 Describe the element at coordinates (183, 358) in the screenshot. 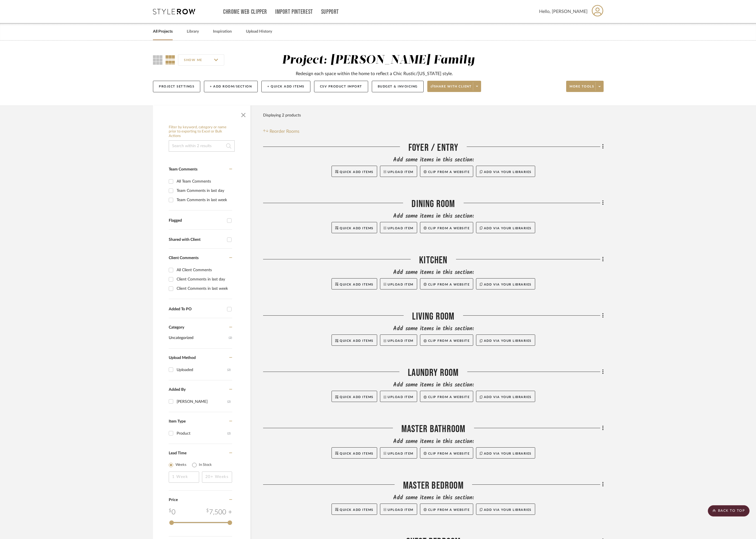

I see `span: Upload Method` at that location.